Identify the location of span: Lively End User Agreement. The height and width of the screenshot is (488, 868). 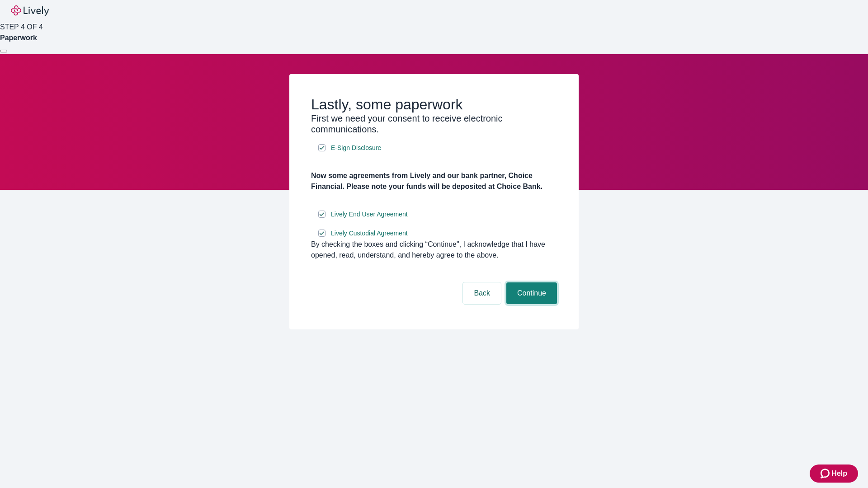
(369, 214).